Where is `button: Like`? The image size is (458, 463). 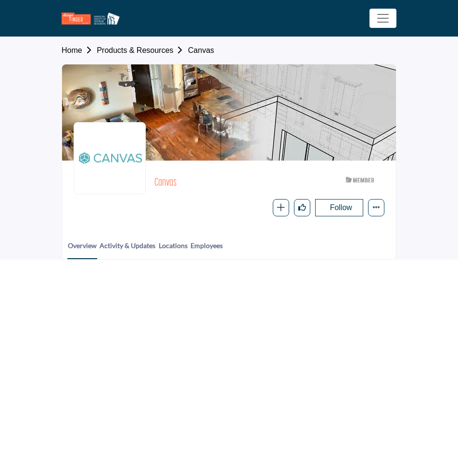 button: Like is located at coordinates (302, 208).